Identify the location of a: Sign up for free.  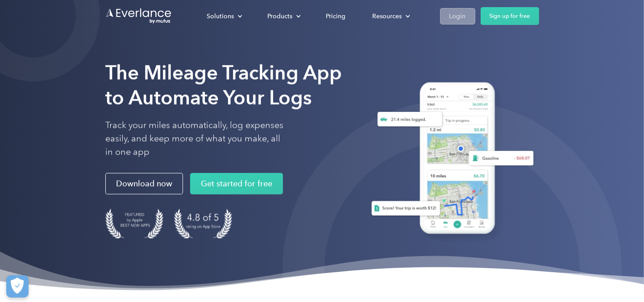
(509, 16).